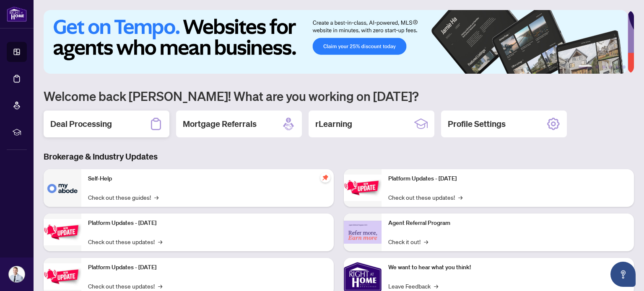  Describe the element at coordinates (81, 124) in the screenshot. I see `h2: Deal Processing` at that location.